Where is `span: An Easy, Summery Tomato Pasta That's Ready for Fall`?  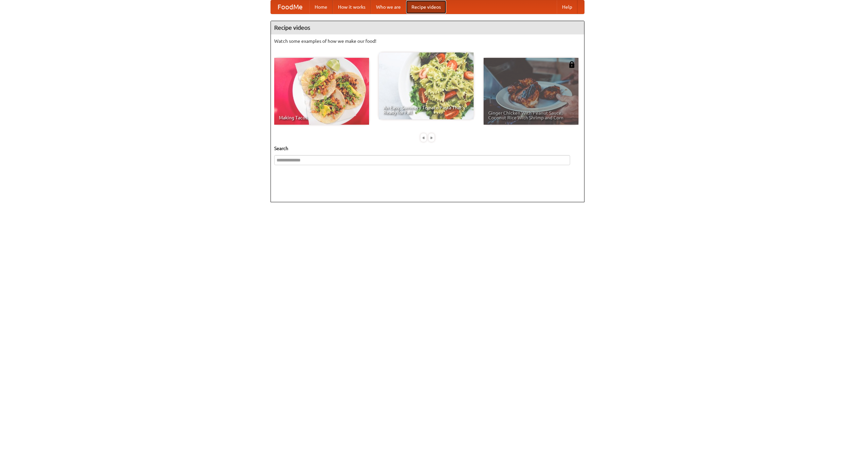
span: An Easy, Summery Tomato Pasta That's Ready for Fall is located at coordinates (426, 110).